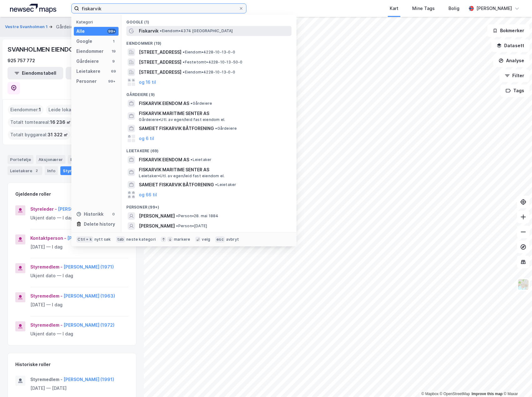  Describe the element at coordinates (97, 22) in the screenshot. I see `div: Kategori` at that location.